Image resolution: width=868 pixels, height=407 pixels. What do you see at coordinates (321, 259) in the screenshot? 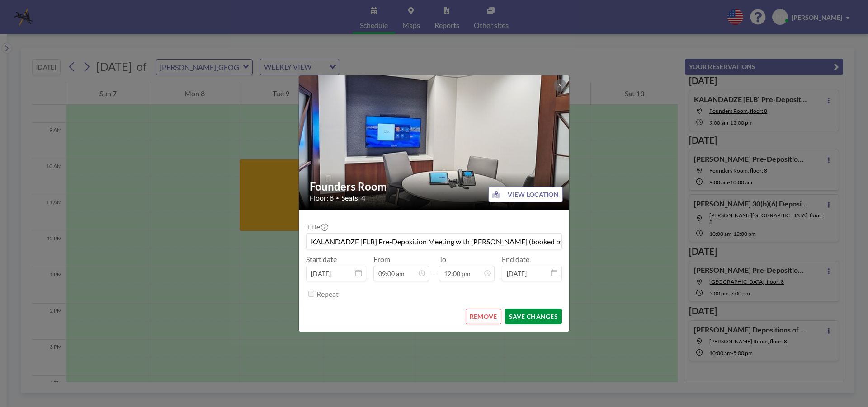
I see `label: Start date` at bounding box center [321, 259].